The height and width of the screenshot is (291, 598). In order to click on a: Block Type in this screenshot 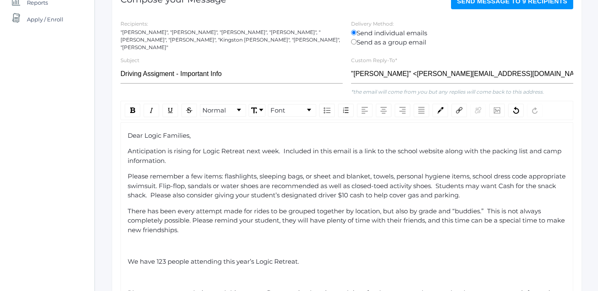, I will do `click(223, 110)`.